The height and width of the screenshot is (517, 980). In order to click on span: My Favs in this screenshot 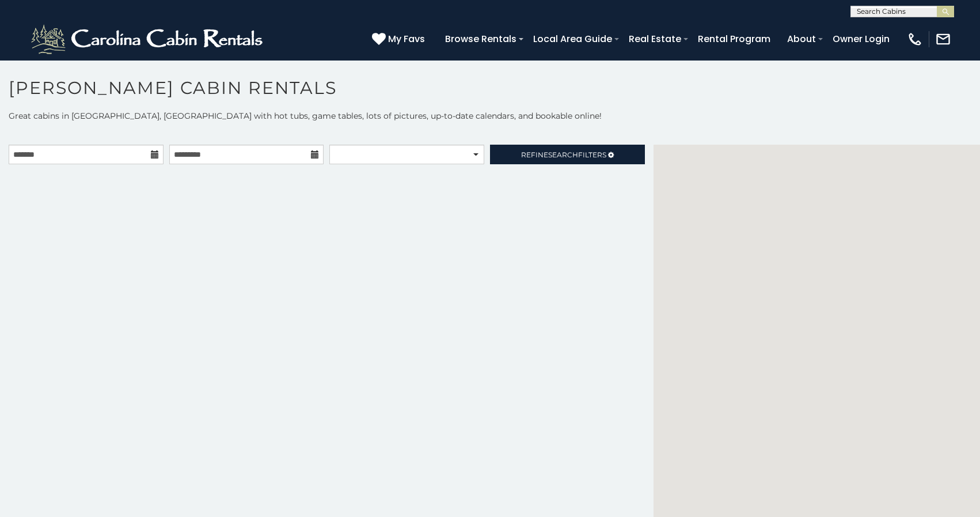, I will do `click(406, 38)`.